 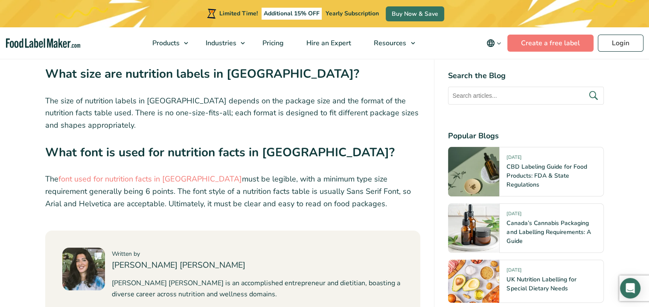 What do you see at coordinates (165, 43) in the screenshot?
I see `span: Products` at bounding box center [165, 43].